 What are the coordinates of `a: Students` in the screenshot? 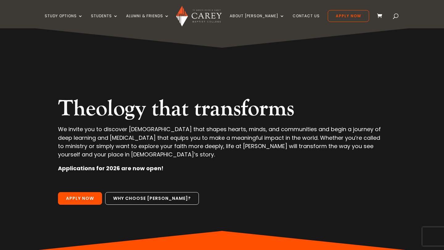 It's located at (104, 21).